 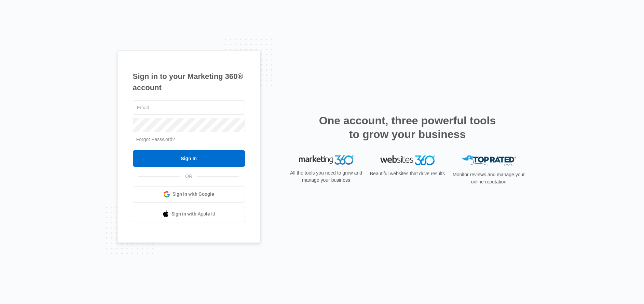 I want to click on span: Sign in with Apple Id, so click(x=193, y=214).